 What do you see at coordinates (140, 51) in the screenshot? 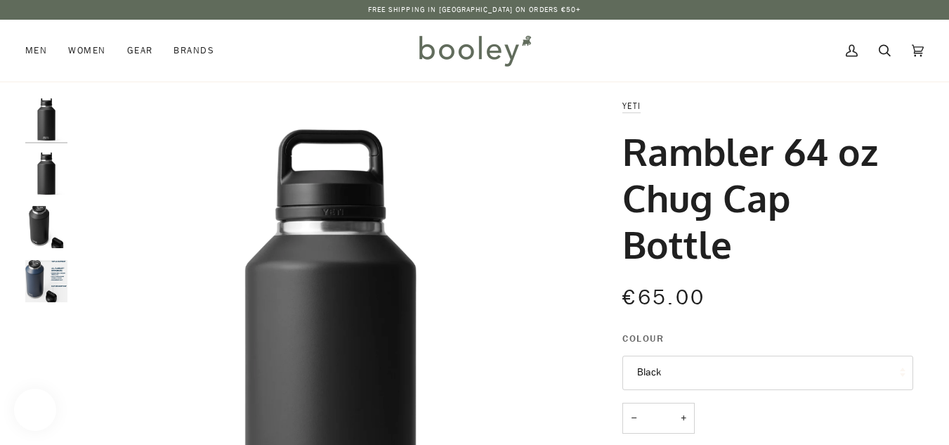
I see `a: Gear` at bounding box center [140, 51].